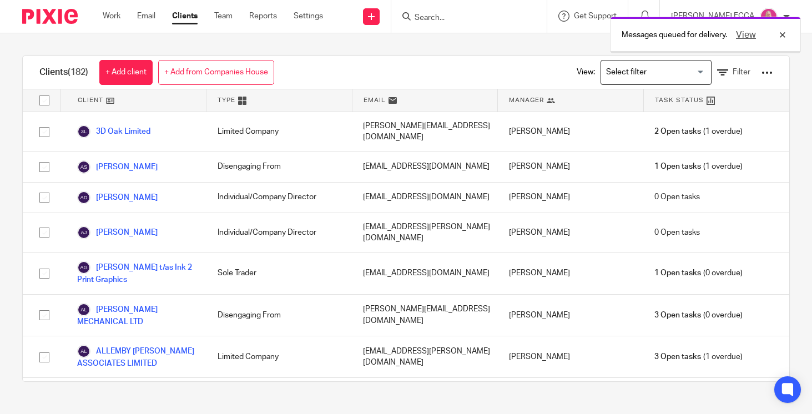 The image size is (812, 414). Describe the element at coordinates (308, 16) in the screenshot. I see `a: Settings` at that location.